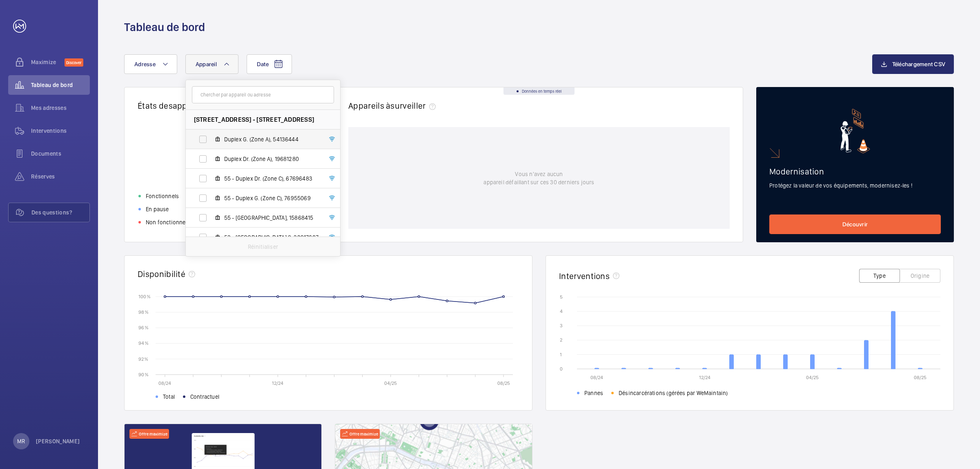  I want to click on text: 0, so click(561, 369).